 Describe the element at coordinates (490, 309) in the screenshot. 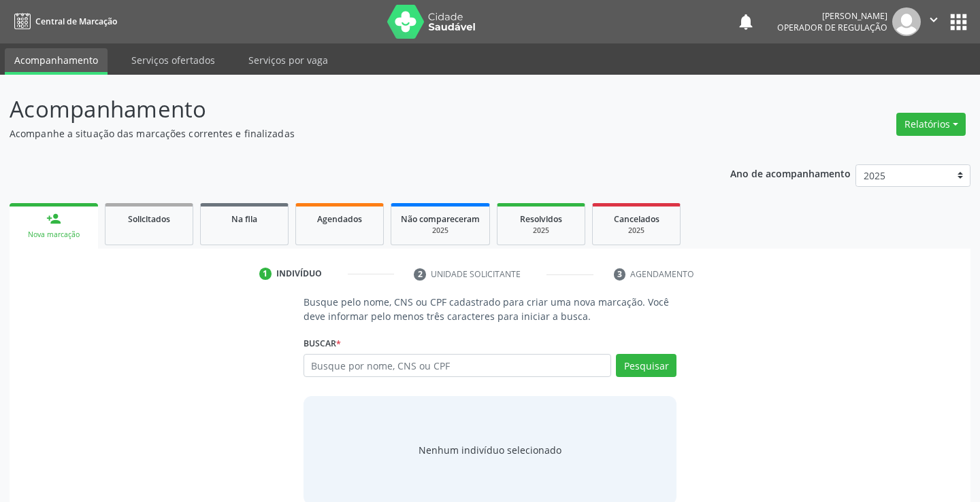

I see `p: Busque pelo nome, CNS ou CPF cadastrado para criar uma nova marcação. Você deve informar pelo men...` at that location.